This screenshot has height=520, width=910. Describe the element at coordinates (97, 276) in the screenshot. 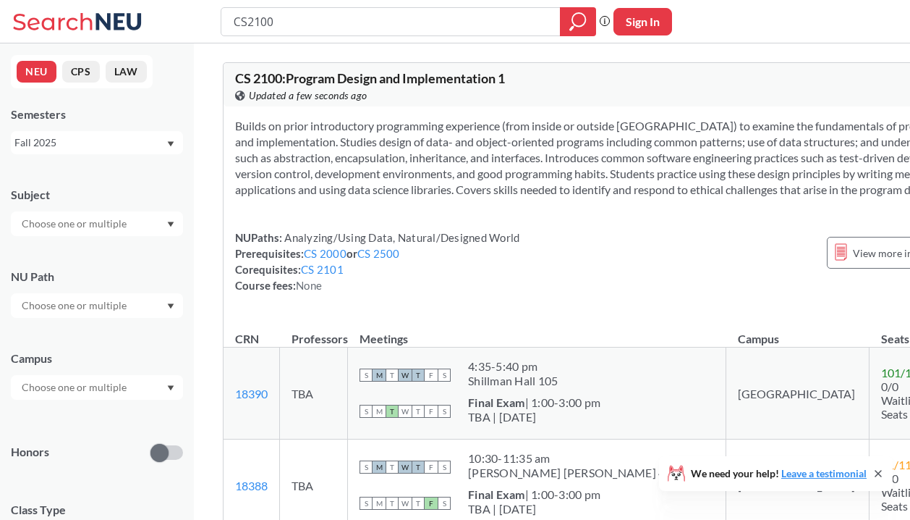

I see `div: NU Path` at that location.